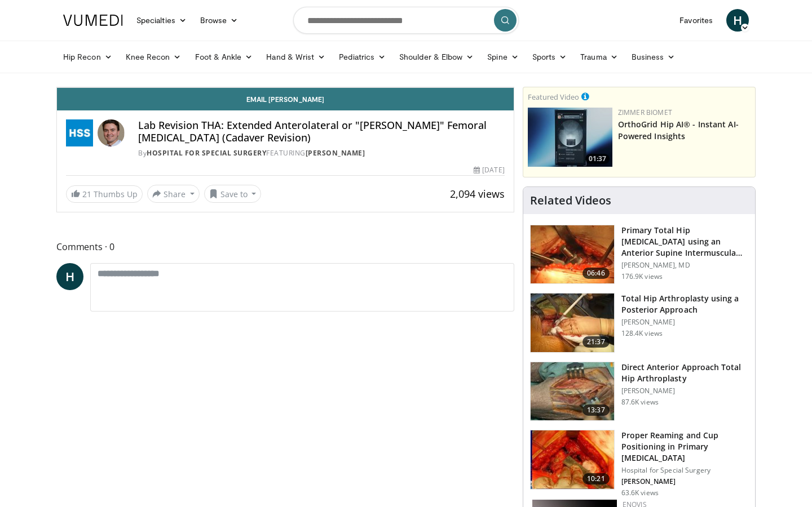  What do you see at coordinates (640, 493) in the screenshot?
I see `p: 63.6K views` at bounding box center [640, 493].